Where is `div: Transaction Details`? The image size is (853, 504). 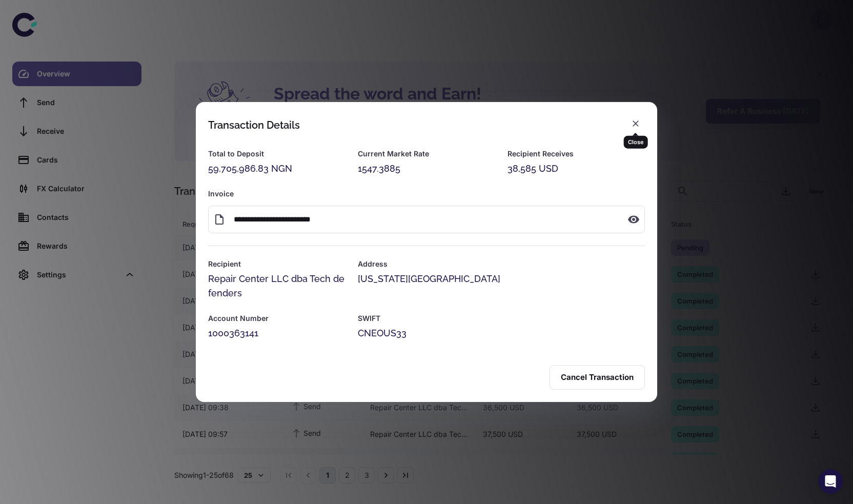 div: Transaction Details is located at coordinates (254, 125).